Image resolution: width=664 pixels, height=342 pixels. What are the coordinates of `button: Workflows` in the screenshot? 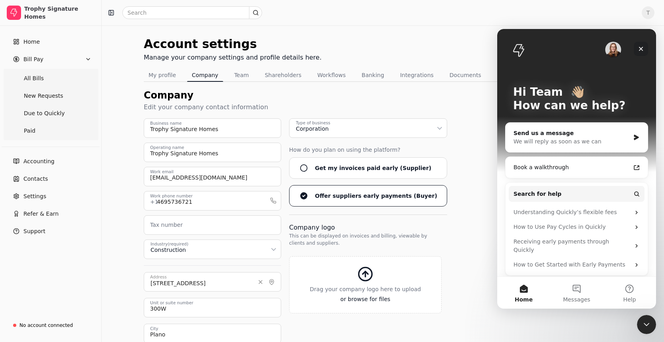 It's located at (332, 75).